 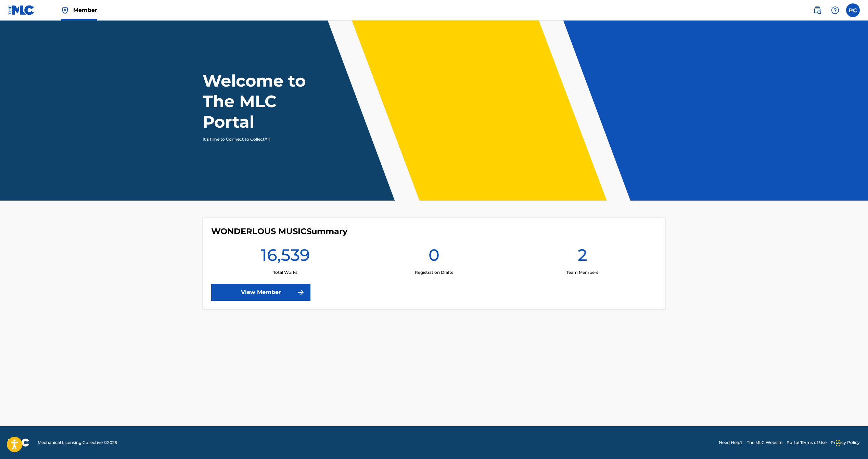 I want to click on div: Drag, so click(x=838, y=443).